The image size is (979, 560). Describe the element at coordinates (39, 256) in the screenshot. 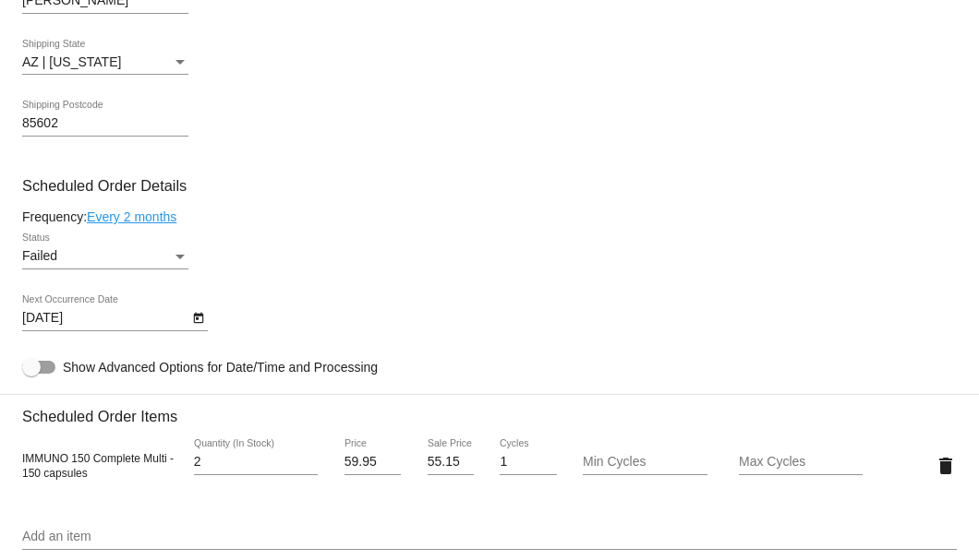

I see `span: Failed` at that location.